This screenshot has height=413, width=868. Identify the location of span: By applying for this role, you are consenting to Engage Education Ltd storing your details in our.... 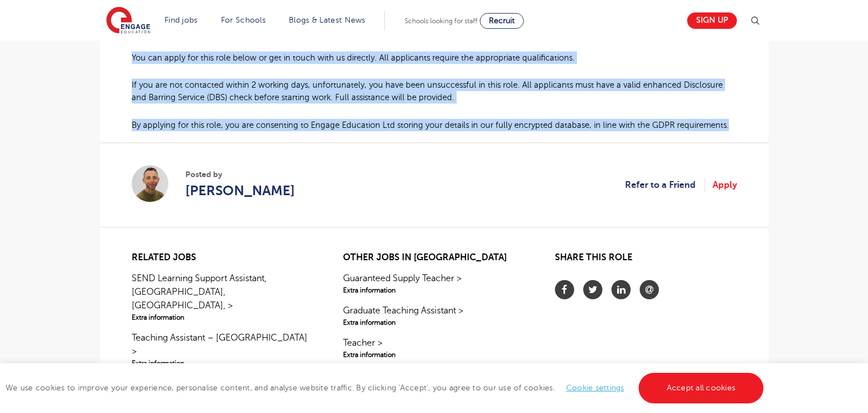
(430, 125).